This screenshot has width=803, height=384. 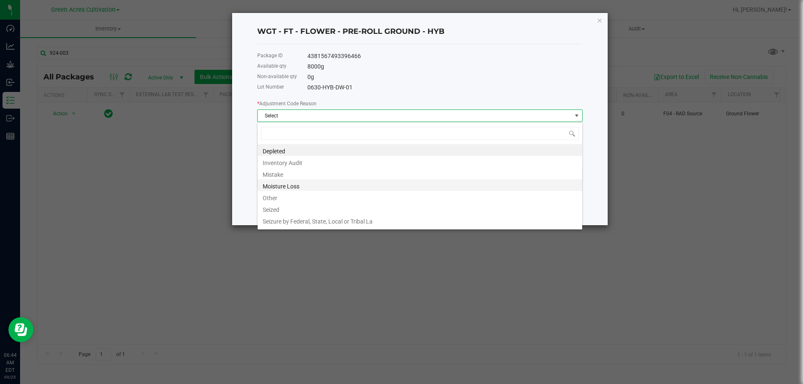 I want to click on div: 8000, so click(x=445, y=66).